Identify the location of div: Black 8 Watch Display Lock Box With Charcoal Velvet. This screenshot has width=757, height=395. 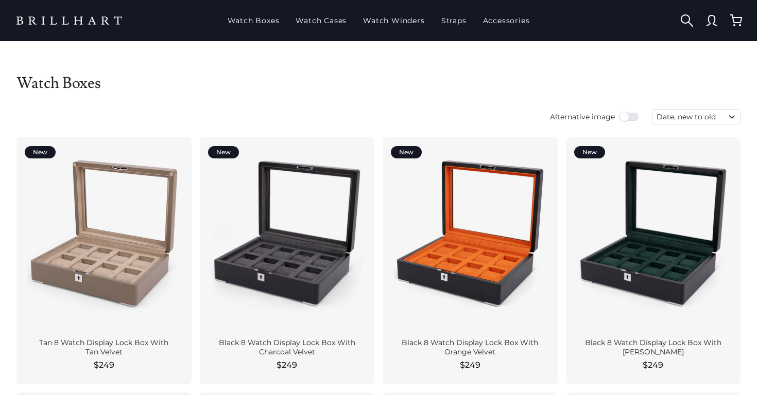
(287, 348).